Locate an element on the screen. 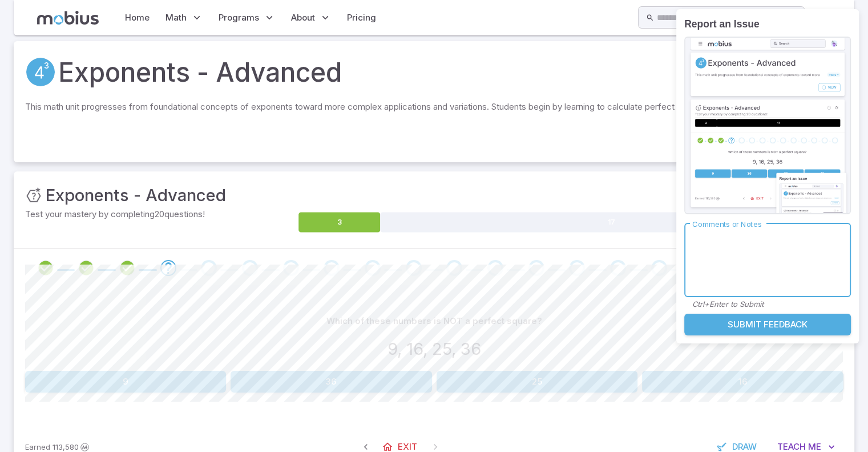 Image resolution: width=868 pixels, height=452 pixels. button: close is located at coordinates (851, 18).